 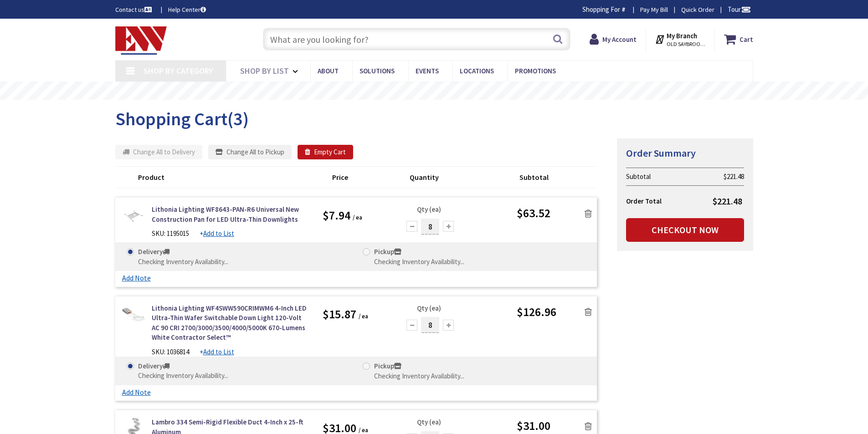 What do you see at coordinates (230, 323) in the screenshot?
I see `a: Lithonia Lighting WF4SWW590CRIMWM6 4-Inch LED Ultra-Thin Wafer Switchable Down Light 120-Volt AC ...` at bounding box center [230, 323].